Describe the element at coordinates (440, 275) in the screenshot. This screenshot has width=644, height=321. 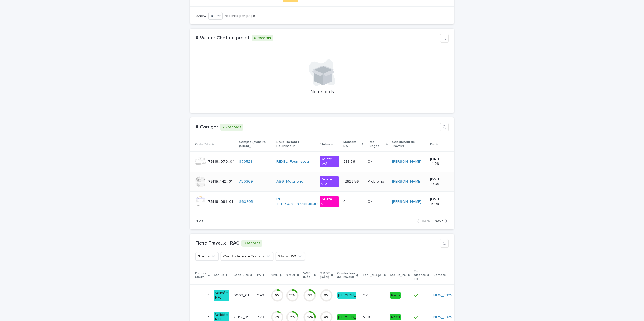
I see `p: Compte` at that location.